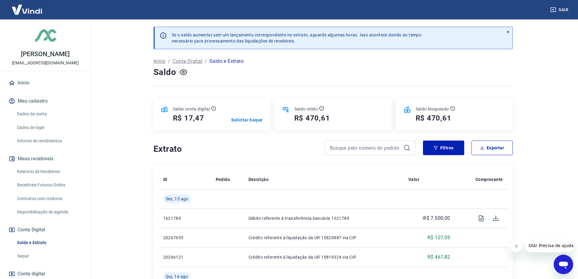  What do you see at coordinates (436, 218) in the screenshot?
I see `p: -R$ 7.500,00` at bounding box center [436, 218].